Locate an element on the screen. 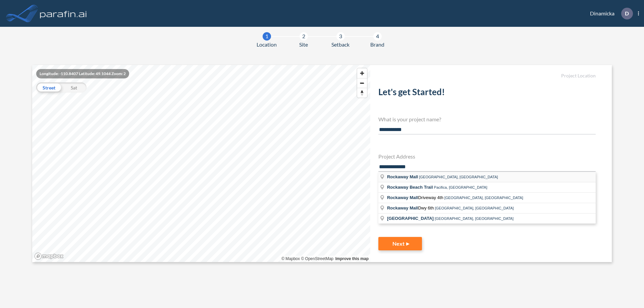  button: Zoom in is located at coordinates (362, 73).